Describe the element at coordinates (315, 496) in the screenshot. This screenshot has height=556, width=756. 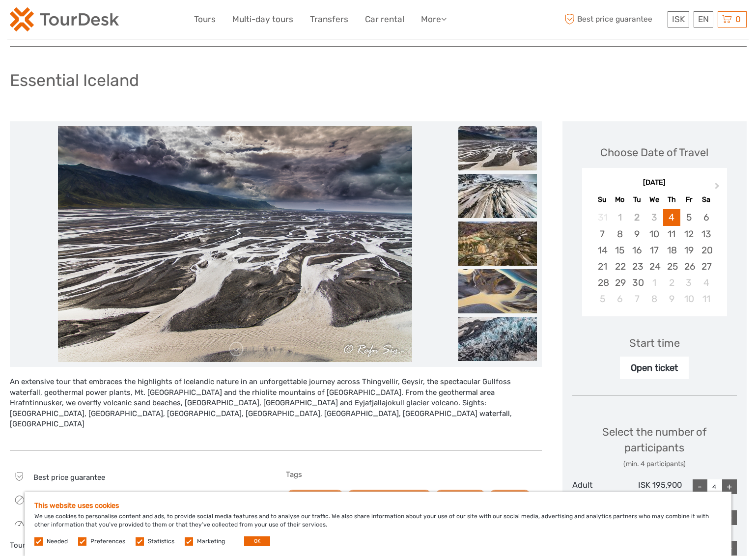
I see `a: Helicopter/Plane` at that location.